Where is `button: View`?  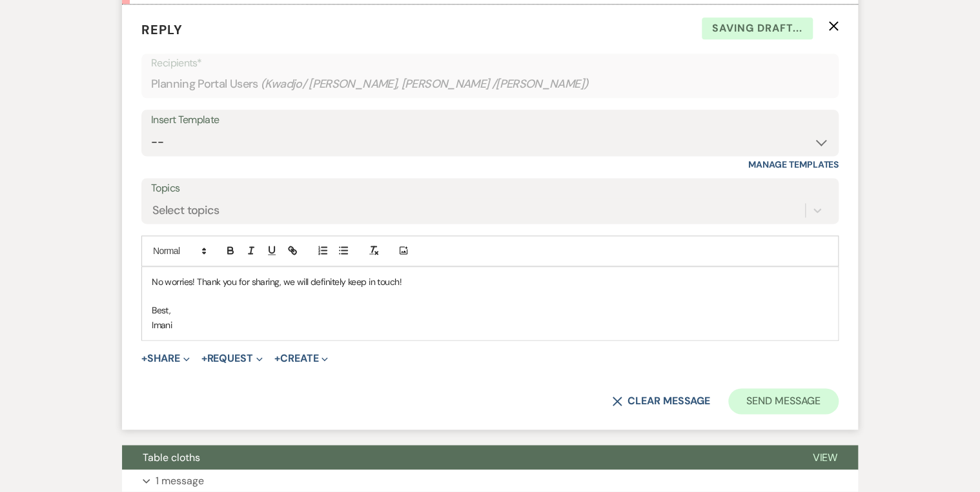 button: View is located at coordinates (825, 457).